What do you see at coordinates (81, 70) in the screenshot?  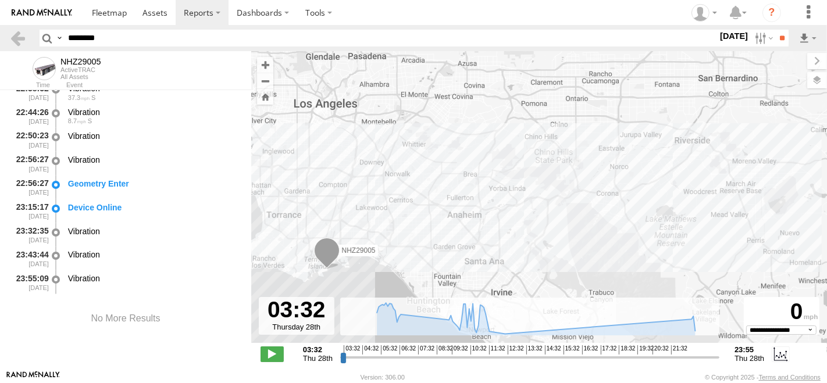 I see `div: ActiveTRAC` at bounding box center [81, 70].